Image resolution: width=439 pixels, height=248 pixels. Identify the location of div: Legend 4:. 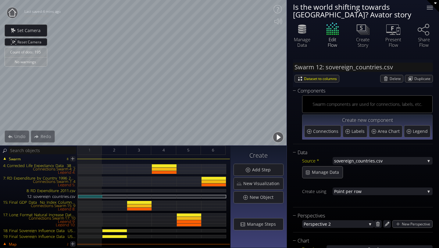
(39, 172).